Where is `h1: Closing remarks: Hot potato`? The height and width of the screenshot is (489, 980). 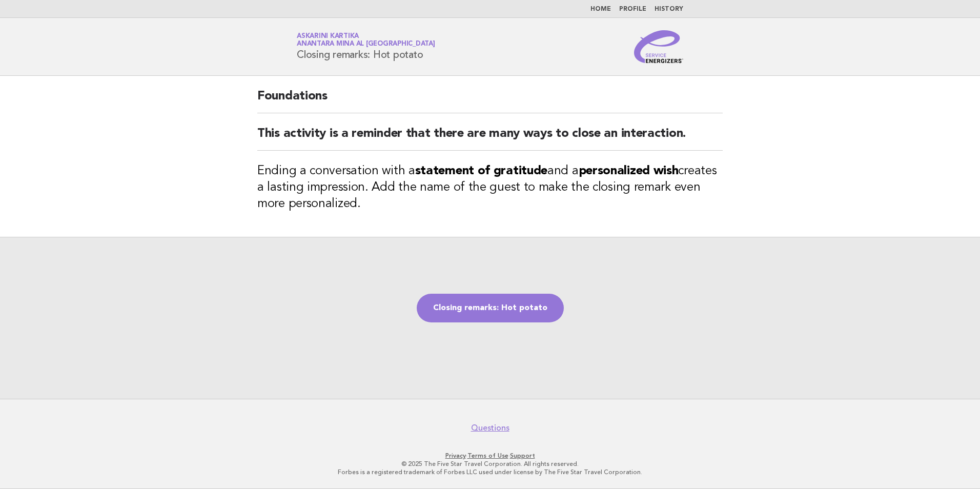
h1: Closing remarks: Hot potato is located at coordinates (366, 47).